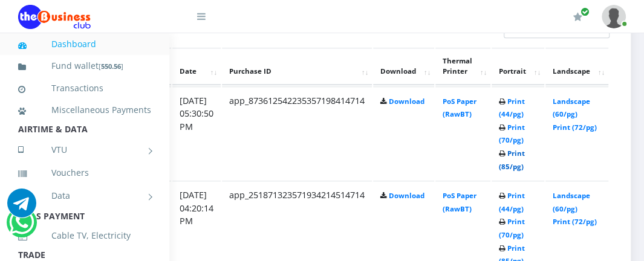 The width and height of the screenshot is (644, 261). I want to click on a: Data, so click(85, 196).